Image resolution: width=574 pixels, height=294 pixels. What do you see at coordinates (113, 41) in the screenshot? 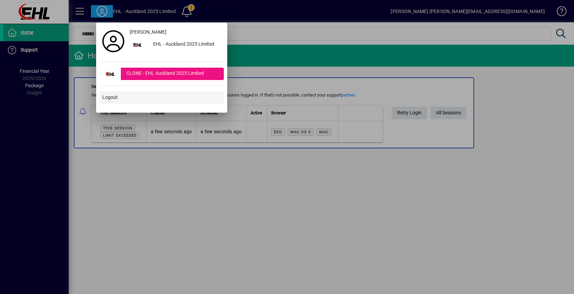
I see `a: Profile` at bounding box center [113, 41].